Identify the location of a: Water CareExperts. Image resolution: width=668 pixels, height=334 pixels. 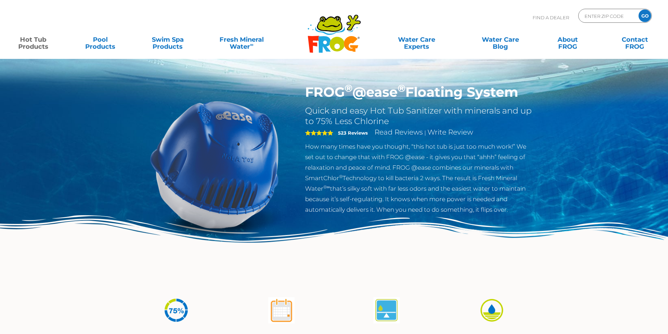
(417, 40).